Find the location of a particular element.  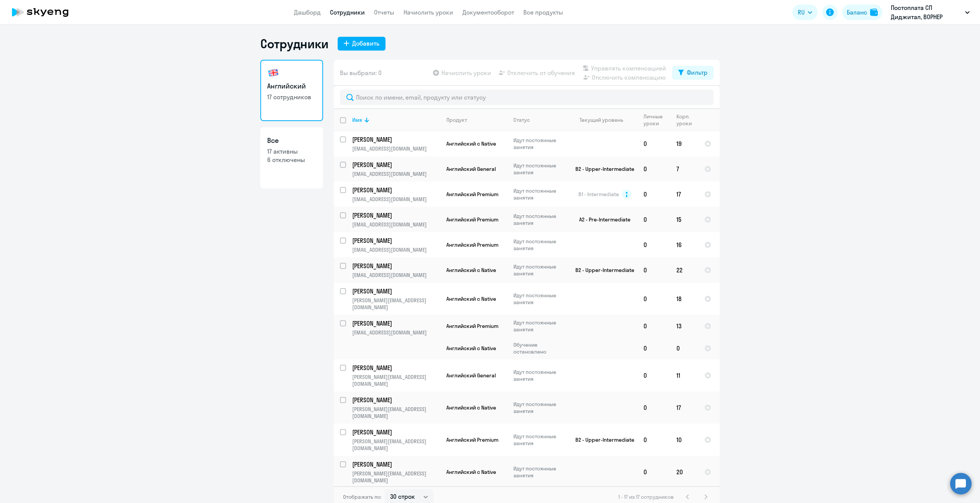

h1: Сотрудники is located at coordinates (295, 43).